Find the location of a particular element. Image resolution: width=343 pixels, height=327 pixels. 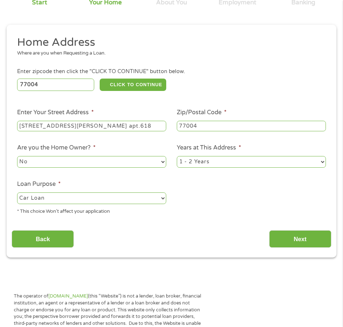

input: Back is located at coordinates (43, 239).